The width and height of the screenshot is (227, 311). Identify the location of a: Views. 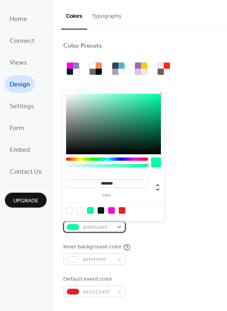
(18, 62).